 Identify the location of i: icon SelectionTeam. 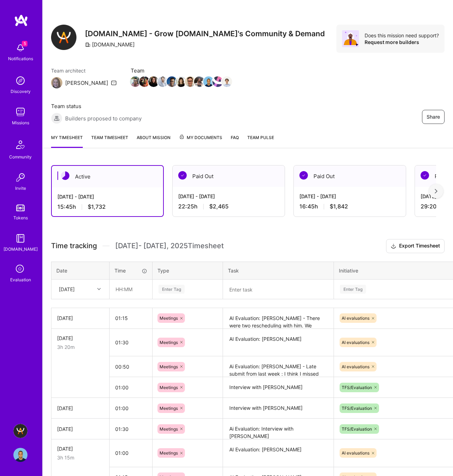
(21, 269).